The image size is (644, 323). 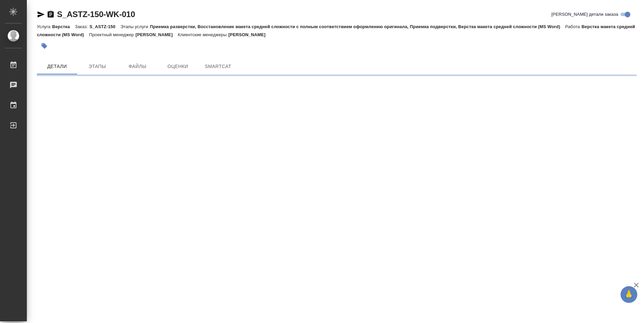 I want to click on button: Добавить тэг, so click(x=44, y=46).